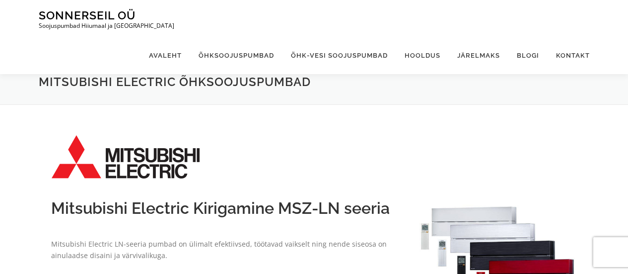  Describe the element at coordinates (314, 81) in the screenshot. I see `h1: Mitsubishi Electric õhksoojuspumbad` at that location.